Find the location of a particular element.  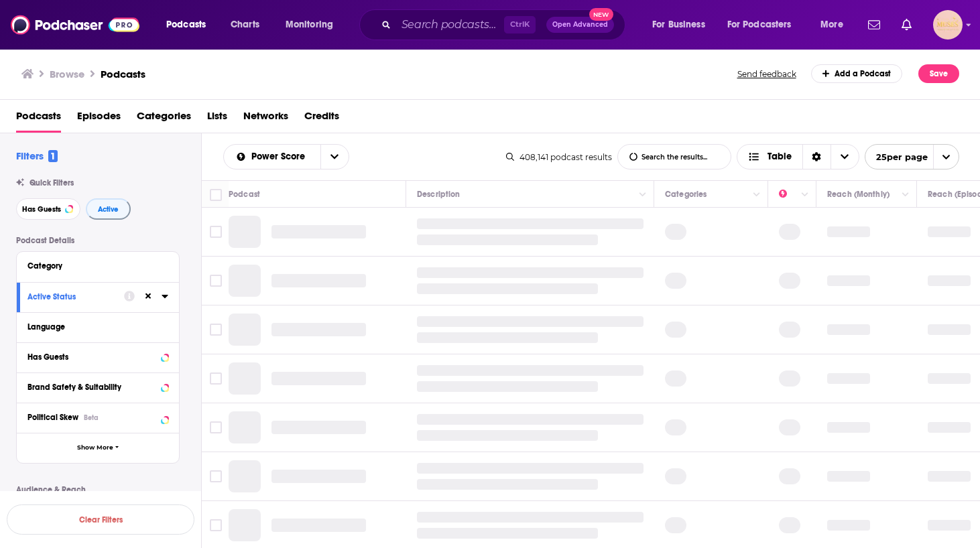

div: Language is located at coordinates (94, 327).